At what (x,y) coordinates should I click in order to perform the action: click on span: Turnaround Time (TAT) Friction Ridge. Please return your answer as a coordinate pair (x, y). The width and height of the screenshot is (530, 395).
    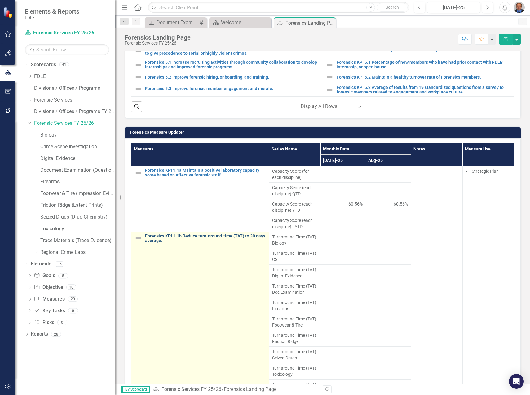
    Looking at the image, I should click on (294, 339).